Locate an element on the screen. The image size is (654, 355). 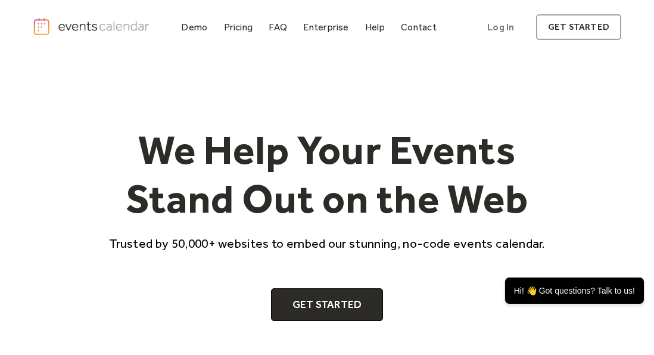
div: Help is located at coordinates (375, 27).